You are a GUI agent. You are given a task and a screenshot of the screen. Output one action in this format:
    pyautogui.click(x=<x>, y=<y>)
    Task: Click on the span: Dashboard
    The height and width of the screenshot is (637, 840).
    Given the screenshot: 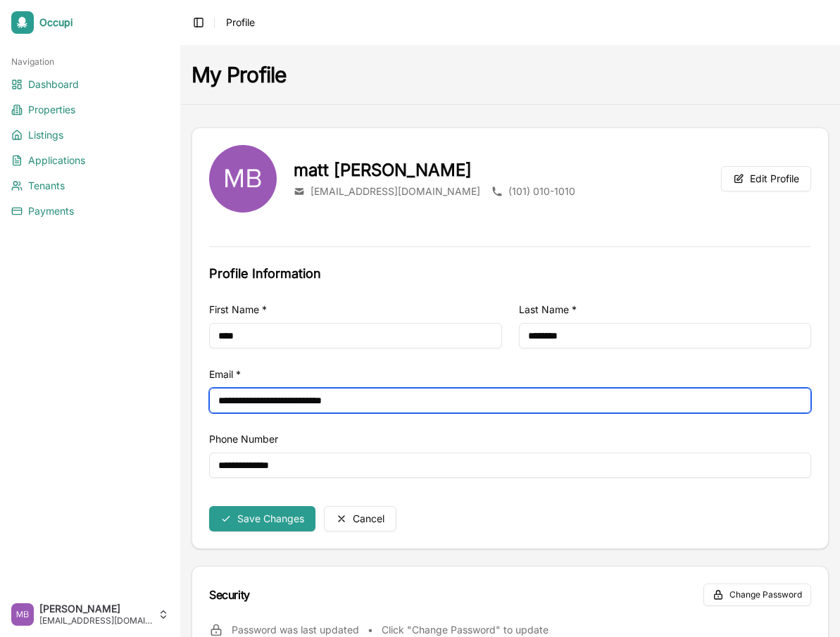 What is the action you would take?
    pyautogui.click(x=53, y=85)
    